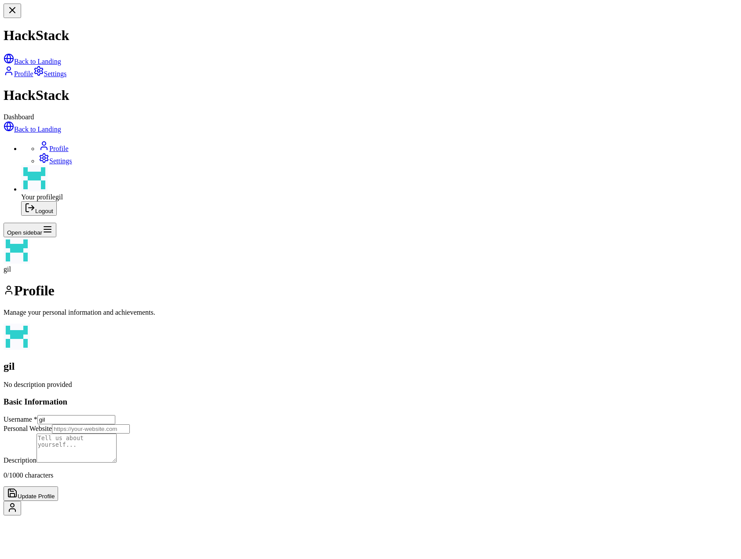  Describe the element at coordinates (370, 366) in the screenshot. I see `h2: gil` at that location.